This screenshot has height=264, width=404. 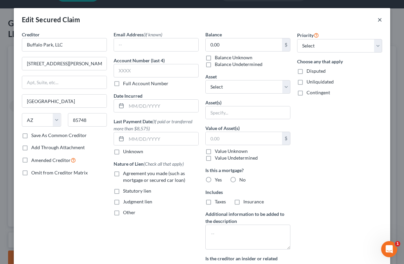 What do you see at coordinates (59, 135) in the screenshot?
I see `label: Save As Common Creditor` at bounding box center [59, 135].